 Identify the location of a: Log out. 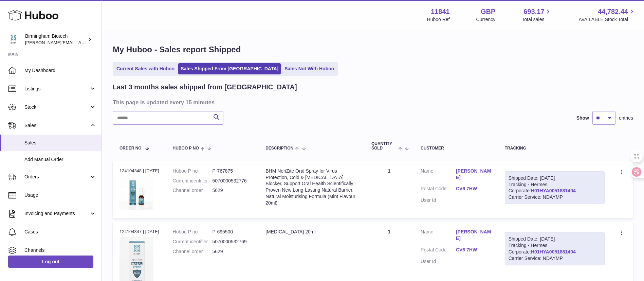
(51, 262).